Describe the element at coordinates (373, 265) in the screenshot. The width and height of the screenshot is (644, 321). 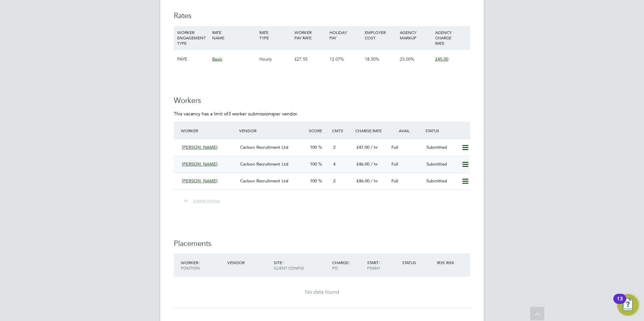
I see `span: / Finish` at that location.